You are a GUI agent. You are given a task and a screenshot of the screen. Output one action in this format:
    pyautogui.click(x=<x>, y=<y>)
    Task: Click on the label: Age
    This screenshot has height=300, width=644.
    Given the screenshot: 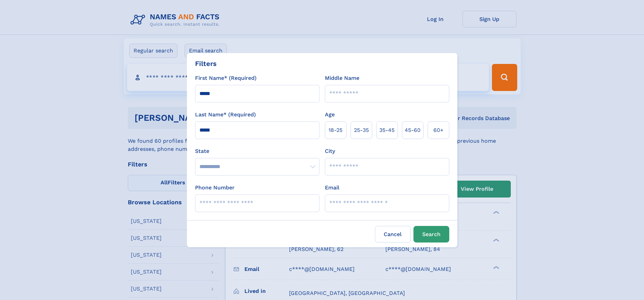 What is the action you would take?
    pyautogui.click(x=329, y=114)
    